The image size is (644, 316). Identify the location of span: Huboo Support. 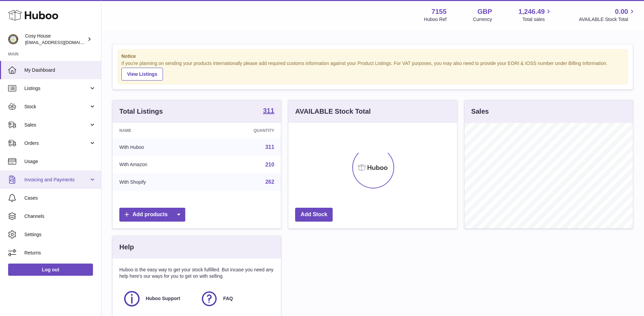
(163, 299).